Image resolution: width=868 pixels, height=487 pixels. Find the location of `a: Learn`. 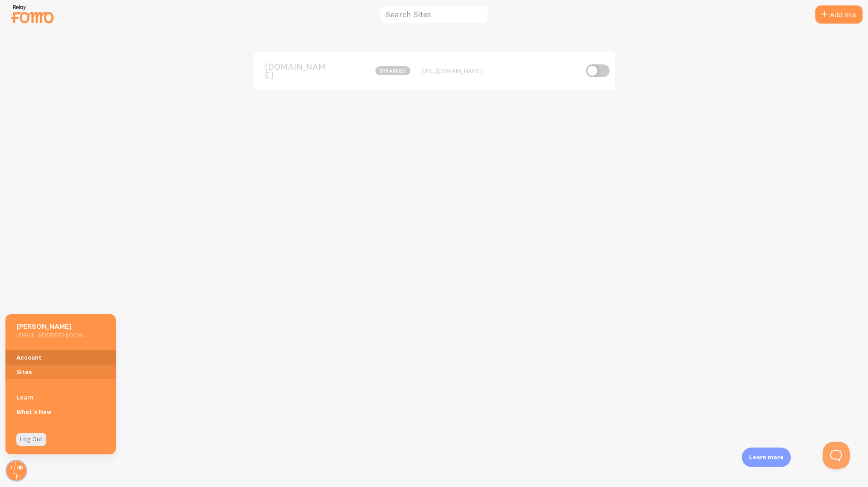

a: Learn is located at coordinates (61, 398).